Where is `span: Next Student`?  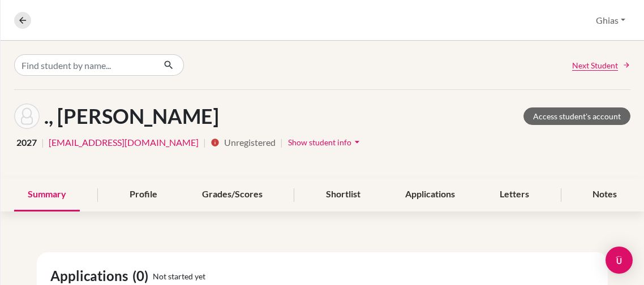 span: Next Student is located at coordinates (595, 65).